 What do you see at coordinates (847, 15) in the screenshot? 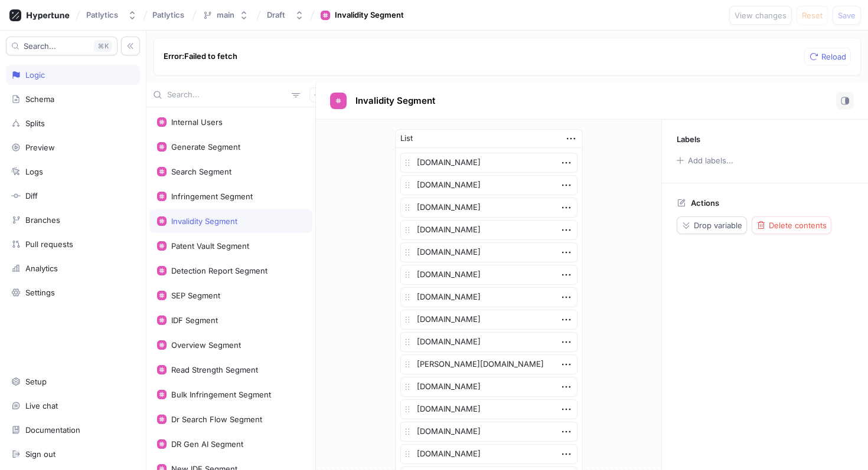
I see `span: Save` at bounding box center [847, 15].